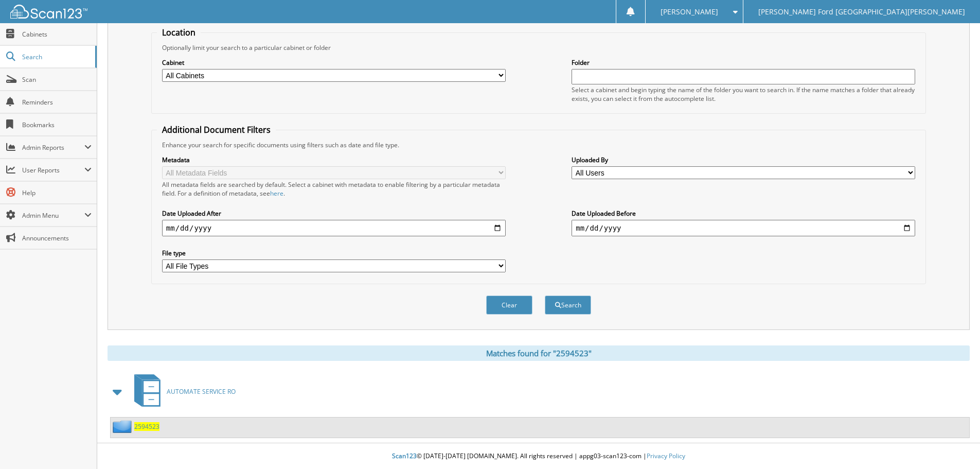 This screenshot has height=469, width=980. I want to click on label: File type, so click(334, 252).